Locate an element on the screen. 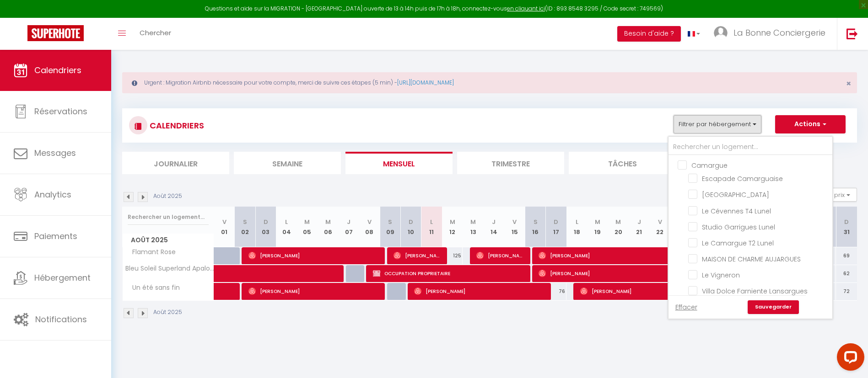  th: 05 is located at coordinates (307, 227).